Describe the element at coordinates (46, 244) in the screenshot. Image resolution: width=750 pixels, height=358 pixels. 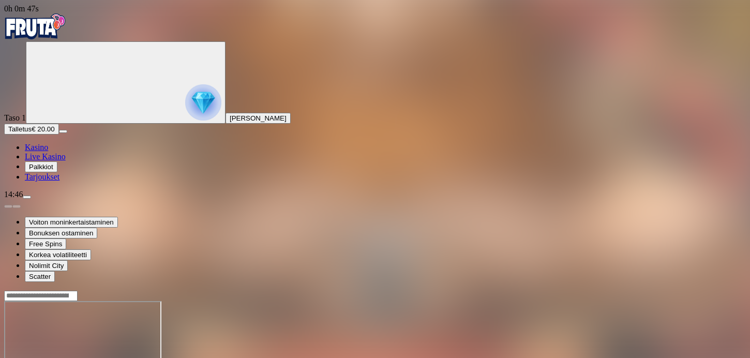
I see `button: Free Spins` at that location.